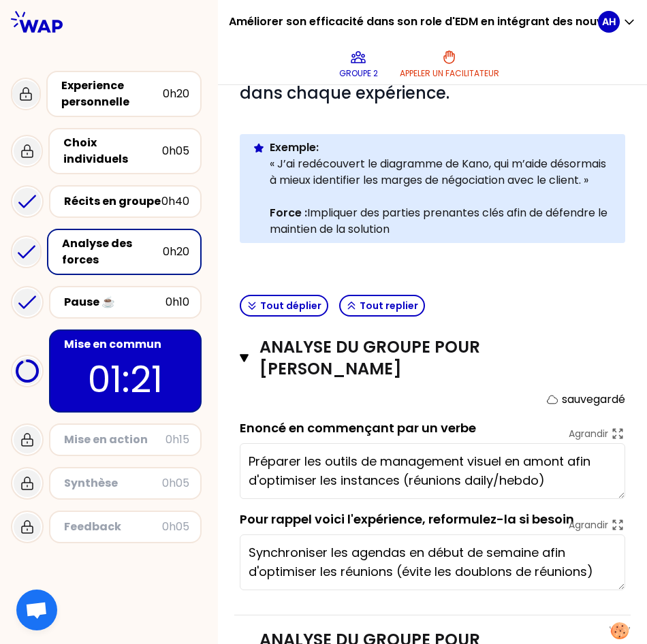  What do you see at coordinates (442, 222) in the screenshot?
I see `p: Impliquer des parties prenantes clés afin de défendre le maintien de la solution` at bounding box center [442, 222].